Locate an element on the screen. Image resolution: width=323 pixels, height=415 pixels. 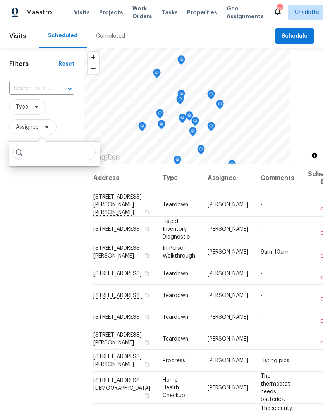
div: 34 is located at coordinates (280, 9).